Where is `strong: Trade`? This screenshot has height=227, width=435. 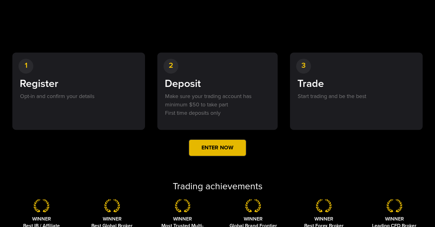 strong: Trade is located at coordinates (311, 83).